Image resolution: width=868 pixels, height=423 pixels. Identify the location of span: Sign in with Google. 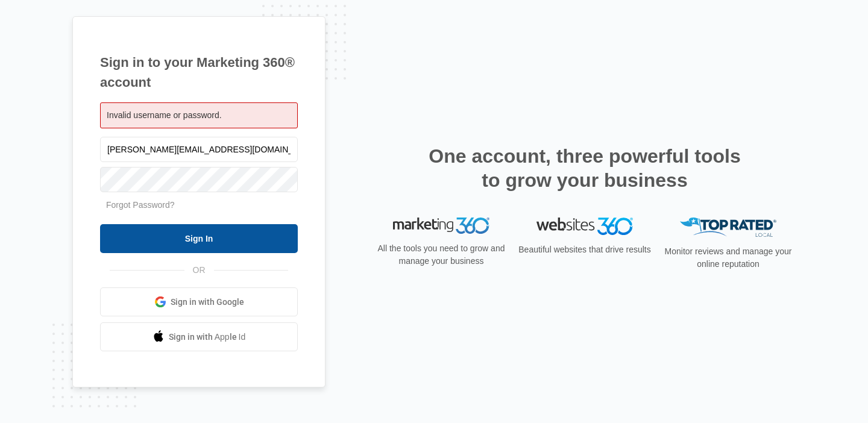
(207, 302).